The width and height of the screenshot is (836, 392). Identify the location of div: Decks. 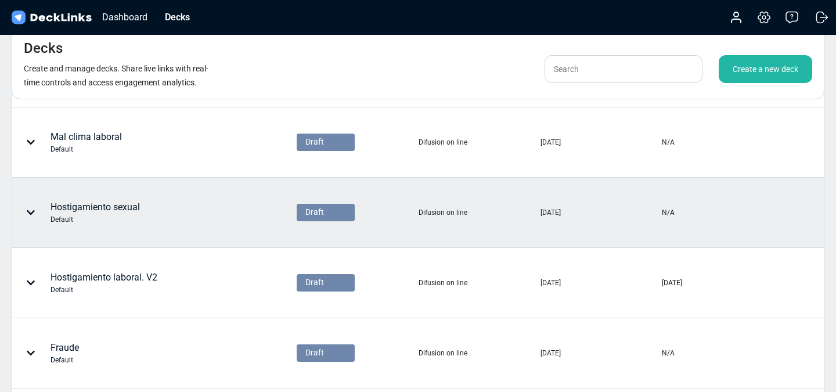
(177, 17).